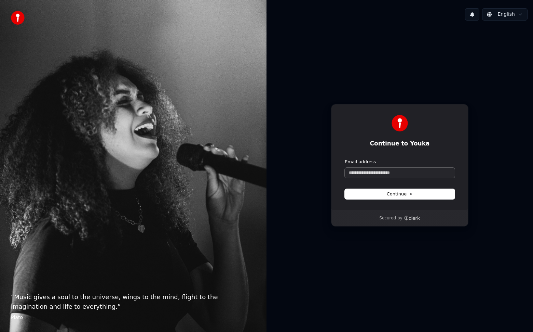  What do you see at coordinates (133, 317) in the screenshot?
I see `footer: Plato` at bounding box center [133, 317].